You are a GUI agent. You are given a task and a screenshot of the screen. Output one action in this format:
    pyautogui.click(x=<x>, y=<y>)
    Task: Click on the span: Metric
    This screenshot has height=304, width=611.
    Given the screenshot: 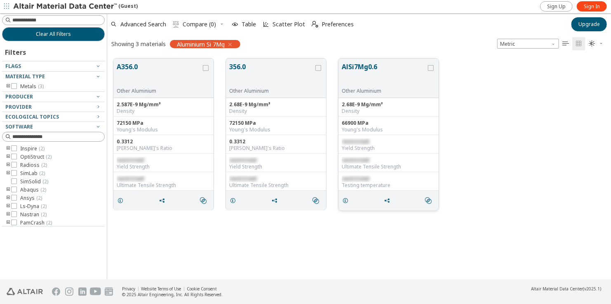 What is the action you would take?
    pyautogui.click(x=529, y=44)
    